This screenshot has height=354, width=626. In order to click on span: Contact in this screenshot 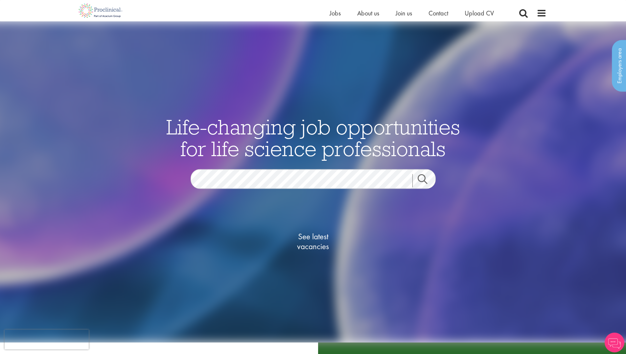, I will do `click(438, 13)`.